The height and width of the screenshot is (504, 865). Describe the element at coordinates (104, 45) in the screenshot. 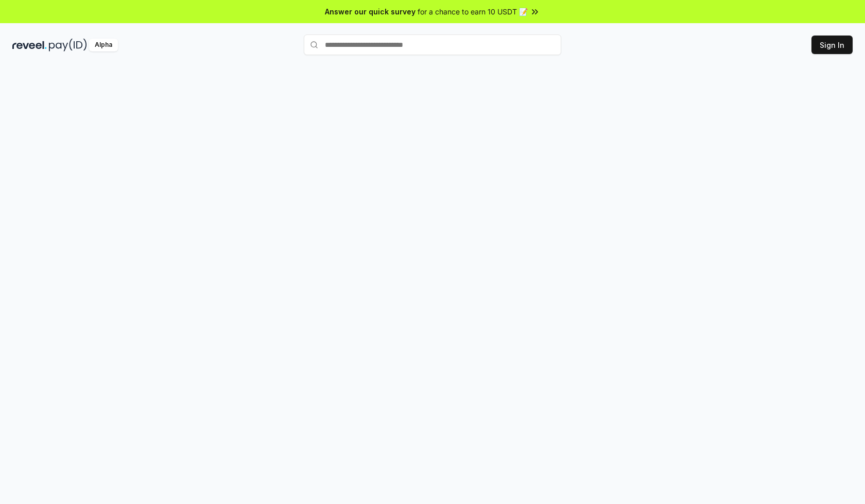

I see `div: Alpha` at that location.